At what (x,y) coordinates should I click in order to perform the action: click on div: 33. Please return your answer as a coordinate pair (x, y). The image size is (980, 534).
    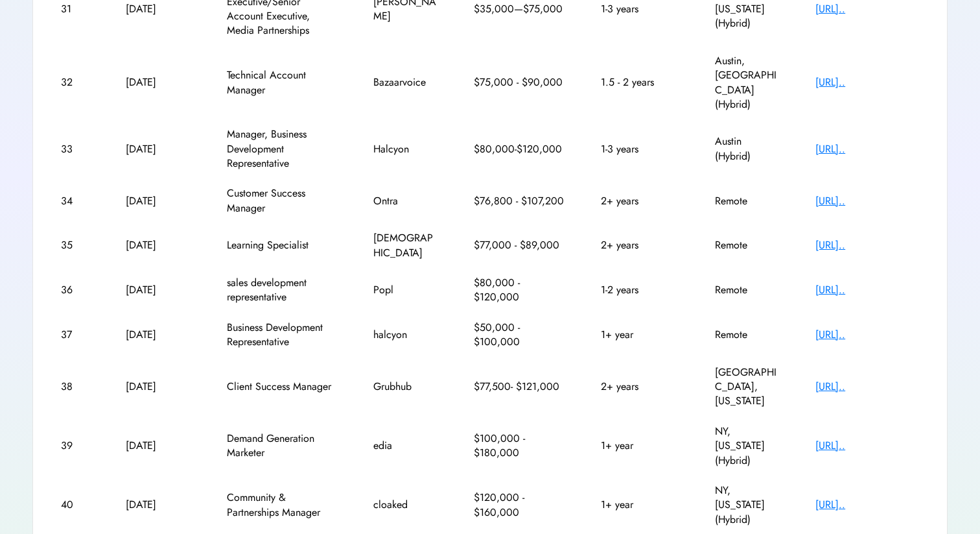
    Looking at the image, I should click on (75, 150).